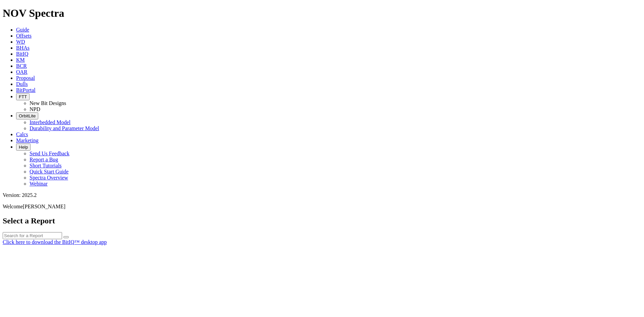 This screenshot has height=317, width=644. I want to click on a: Offsets, so click(24, 35).